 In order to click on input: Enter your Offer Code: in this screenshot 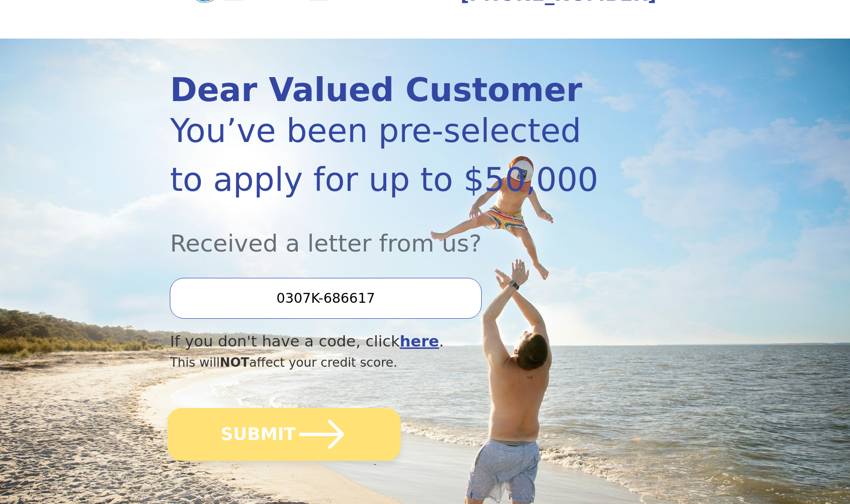, I will do `click(326, 298)`.